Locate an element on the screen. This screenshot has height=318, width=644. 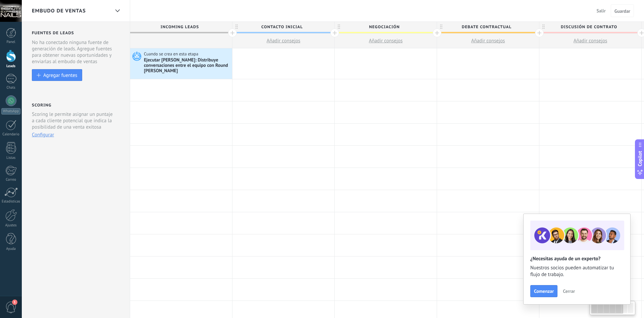
div: Debate contractual is located at coordinates (488, 27).